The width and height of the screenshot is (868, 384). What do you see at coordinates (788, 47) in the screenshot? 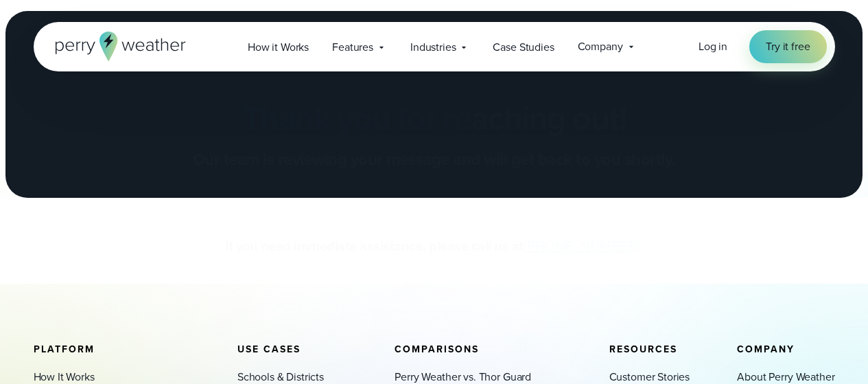
I see `a: Try it free` at bounding box center [788, 47].